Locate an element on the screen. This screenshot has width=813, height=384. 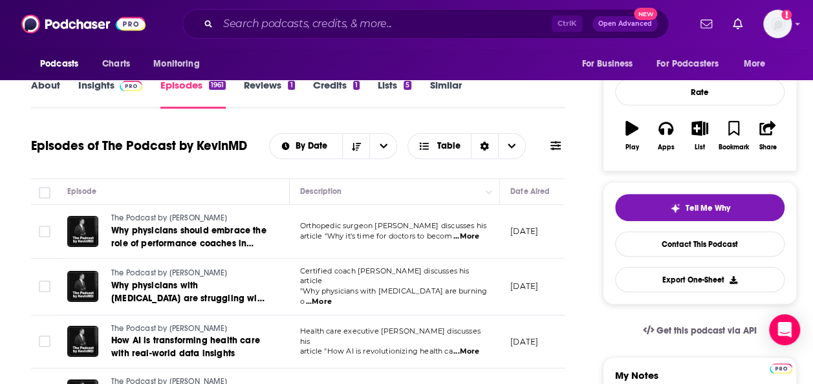
button: Column Actions is located at coordinates (489, 192).